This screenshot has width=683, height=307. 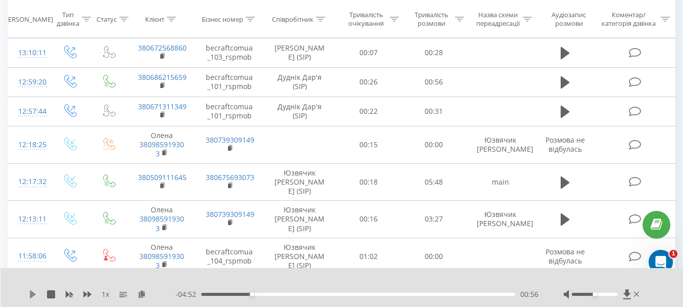 I want to click on td: 05:48, so click(x=434, y=182).